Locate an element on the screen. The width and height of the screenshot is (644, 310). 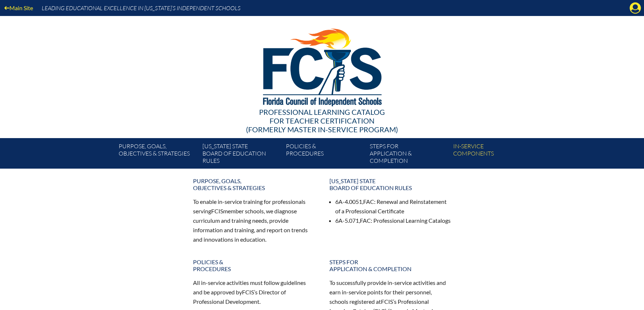
p: To enable in-service training for professionals serving member schools, we diagnose curriculum an... is located at coordinates (254, 220).